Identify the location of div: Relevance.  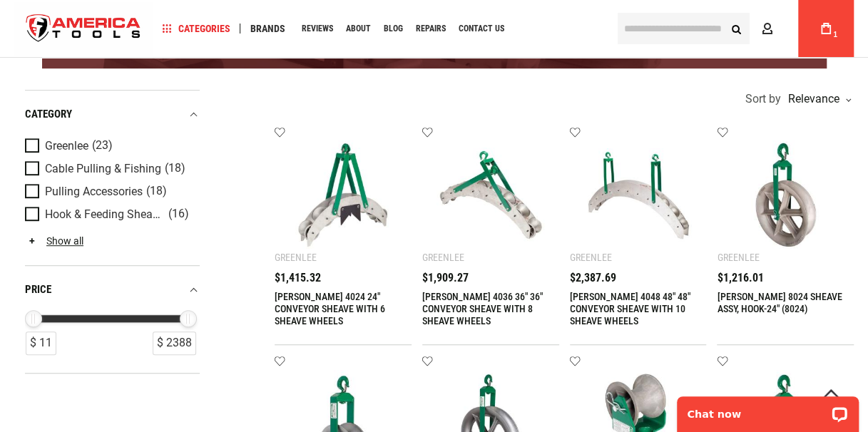
(817, 100).